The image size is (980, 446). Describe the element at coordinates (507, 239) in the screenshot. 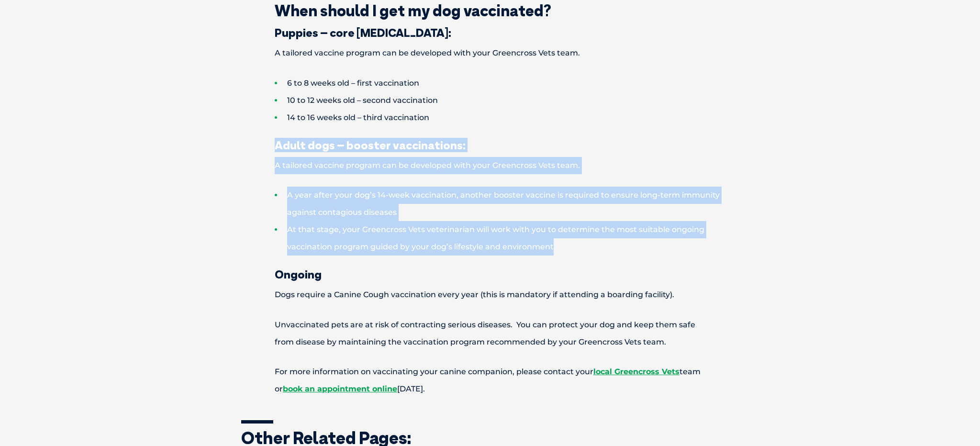

I see `li: At that stage, your Greencross Vets veterinarian will work with you to determine the most suitabl...` at that location.